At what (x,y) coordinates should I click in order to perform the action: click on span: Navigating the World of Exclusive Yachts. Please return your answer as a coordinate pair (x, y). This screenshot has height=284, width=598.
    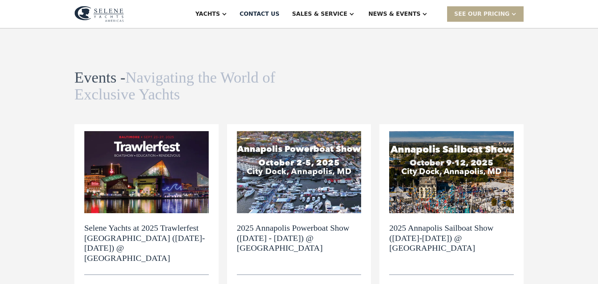
    Looking at the image, I should click on (175, 86).